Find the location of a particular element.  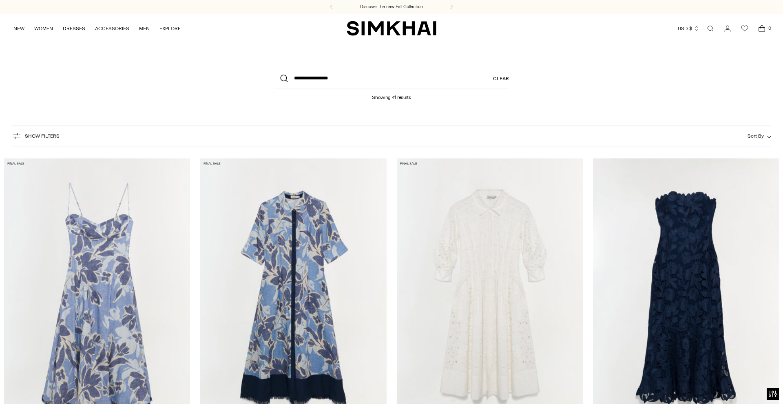

a: NEW is located at coordinates (19, 29).